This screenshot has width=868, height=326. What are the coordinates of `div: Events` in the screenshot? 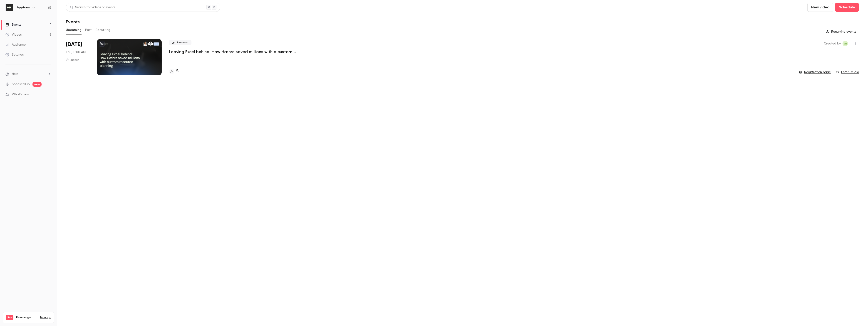 It's located at (13, 24).